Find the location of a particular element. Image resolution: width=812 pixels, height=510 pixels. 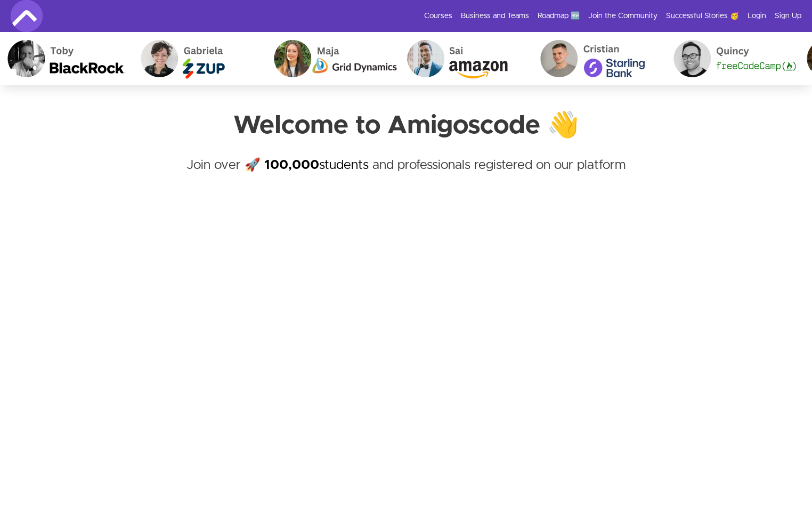

strong: 100,000 is located at coordinates (291, 165).